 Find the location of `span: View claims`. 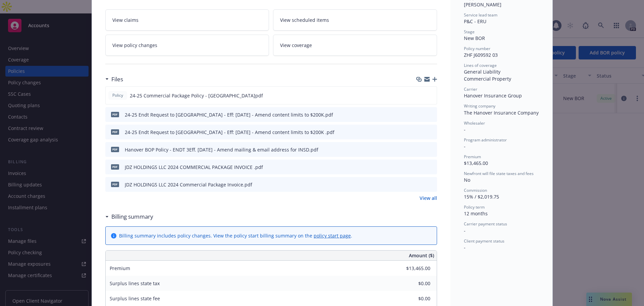

span: View claims is located at coordinates (125, 20).